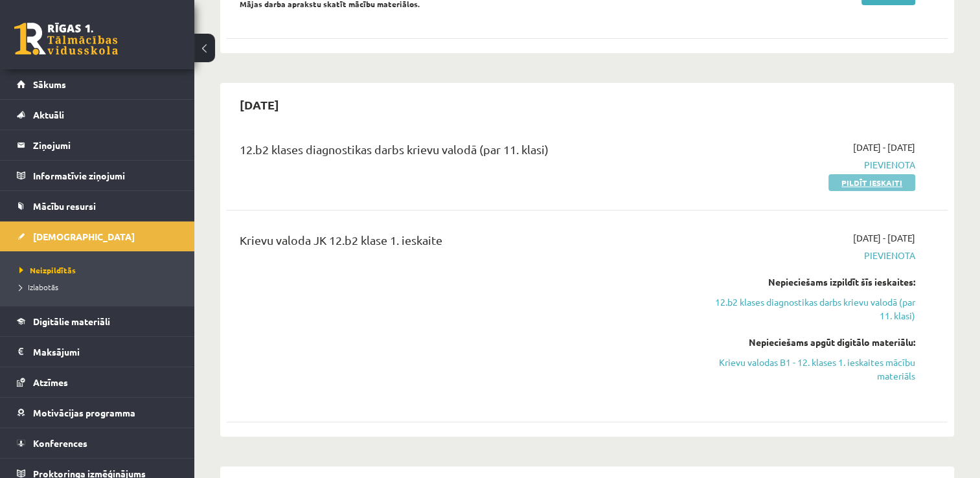 The width and height of the screenshot is (980, 478). What do you see at coordinates (97, 443) in the screenshot?
I see `a: Konferences` at bounding box center [97, 443].